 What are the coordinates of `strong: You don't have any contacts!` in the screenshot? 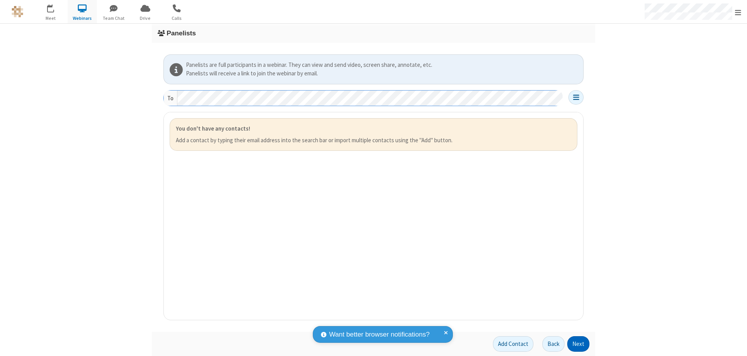 It's located at (213, 128).